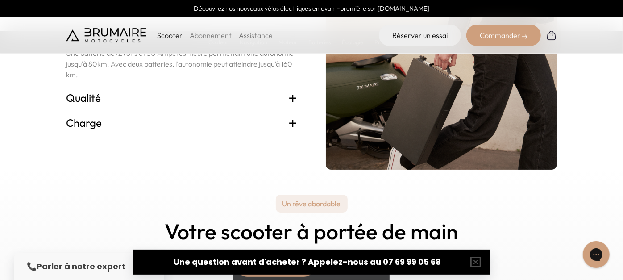  Describe the element at coordinates (106, 35) in the screenshot. I see `img: Brumaire Motocycles` at that location.